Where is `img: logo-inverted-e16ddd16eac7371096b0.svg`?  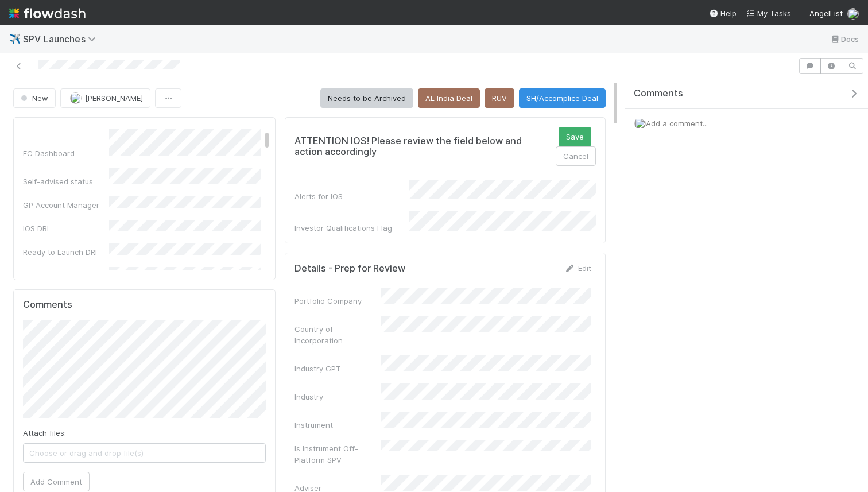 img: logo-inverted-e16ddd16eac7371096b0.svg is located at coordinates (47, 13).